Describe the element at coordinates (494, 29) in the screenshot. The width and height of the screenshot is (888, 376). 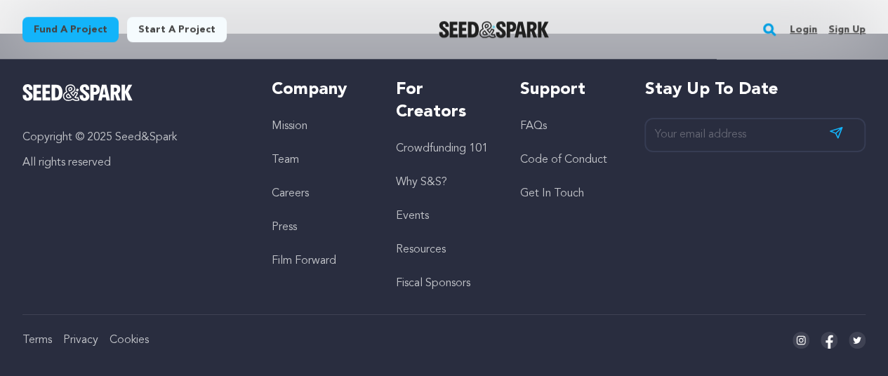
I see `img: Seed&Spark Logo Dark Mode` at that location.